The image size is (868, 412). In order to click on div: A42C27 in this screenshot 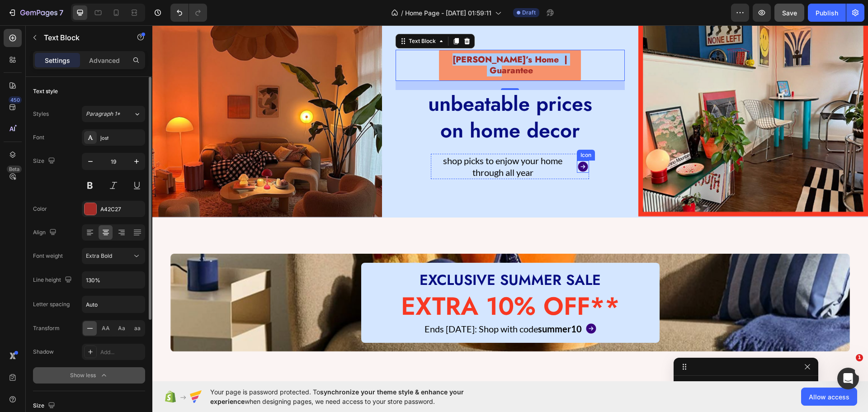, I will do `click(122, 209)`.